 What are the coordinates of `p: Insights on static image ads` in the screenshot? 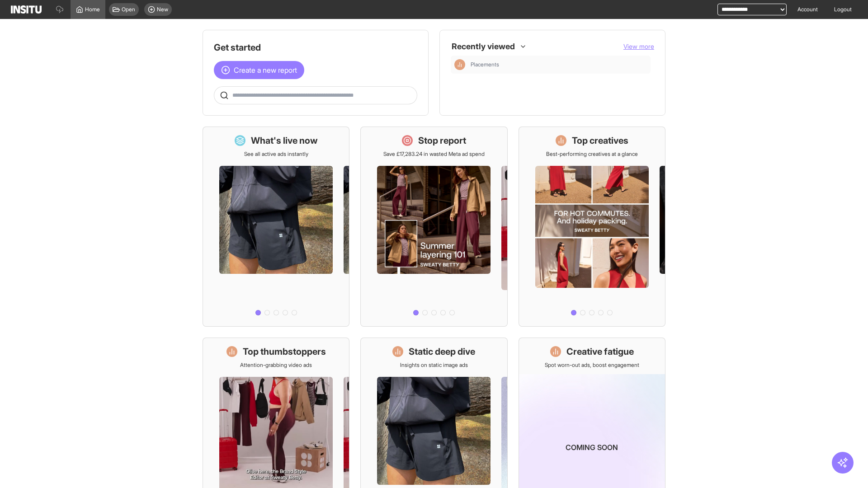 It's located at (434, 365).